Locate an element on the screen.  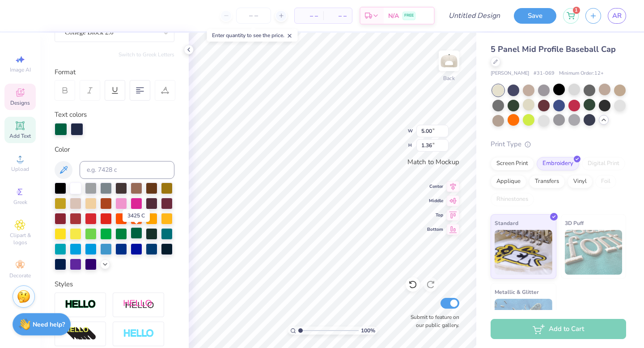
img: Back is located at coordinates (449, 61).